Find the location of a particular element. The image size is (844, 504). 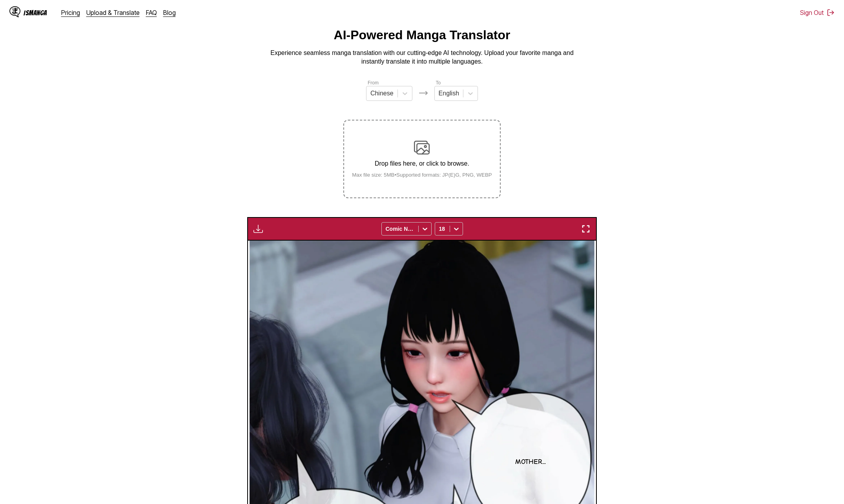

a: Pricing is located at coordinates (71, 13).